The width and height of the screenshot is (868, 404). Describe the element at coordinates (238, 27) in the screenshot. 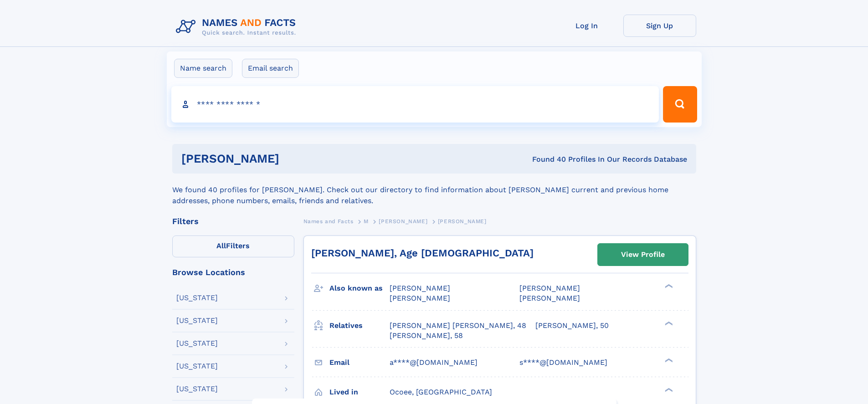

I see `img: Logo Names and Facts` at that location.